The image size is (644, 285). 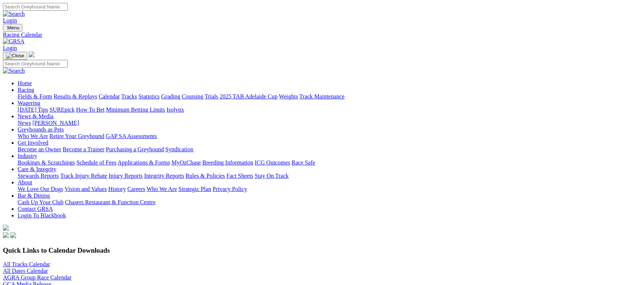 I want to click on a: Retire Your Greyhound, so click(x=77, y=136).